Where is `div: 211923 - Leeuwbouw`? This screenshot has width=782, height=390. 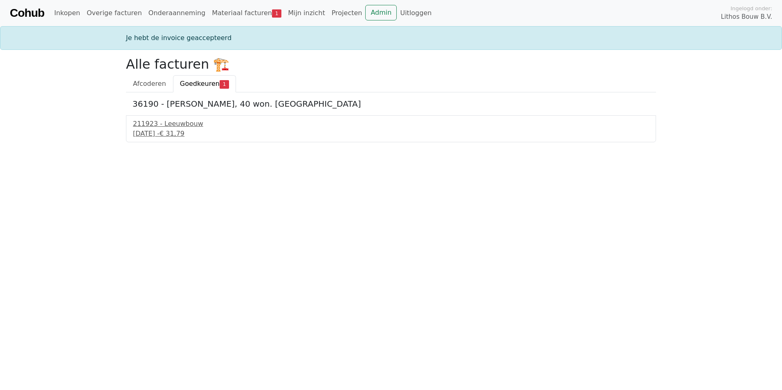 div: 211923 - Leeuwbouw is located at coordinates (391, 124).